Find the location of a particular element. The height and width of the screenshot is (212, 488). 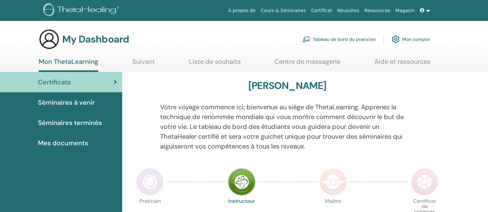

a: Centre de messagerie is located at coordinates (307, 64).